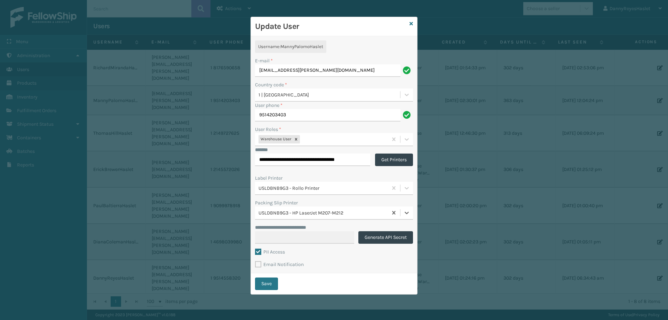  What do you see at coordinates (270, 251) in the screenshot?
I see `label: PII Access` at bounding box center [270, 251].